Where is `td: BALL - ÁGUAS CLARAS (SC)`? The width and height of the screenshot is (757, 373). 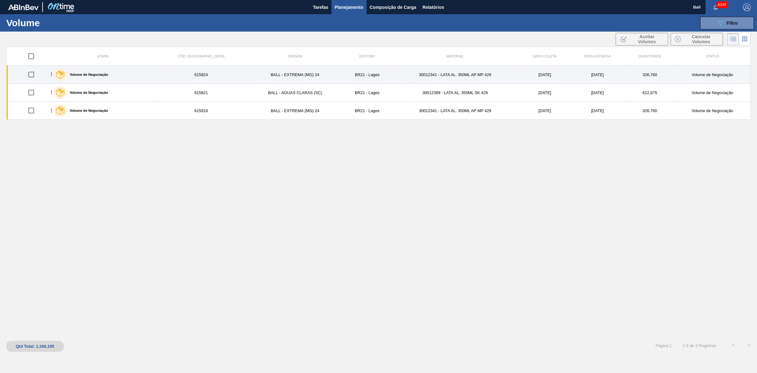
td: BALL - ÁGUAS CLARAS (SC) is located at coordinates (295, 92).